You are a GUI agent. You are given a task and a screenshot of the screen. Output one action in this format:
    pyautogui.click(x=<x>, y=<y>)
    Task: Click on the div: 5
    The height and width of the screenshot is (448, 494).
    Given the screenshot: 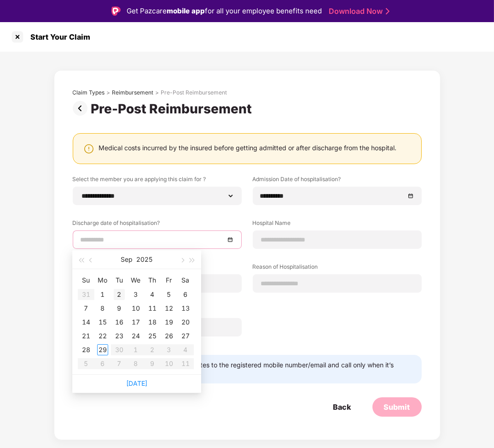 What is the action you would take?
    pyautogui.click(x=169, y=295)
    